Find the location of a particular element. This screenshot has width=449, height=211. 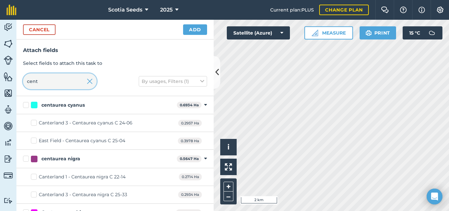

span: 2025 is located at coordinates (166, 10).